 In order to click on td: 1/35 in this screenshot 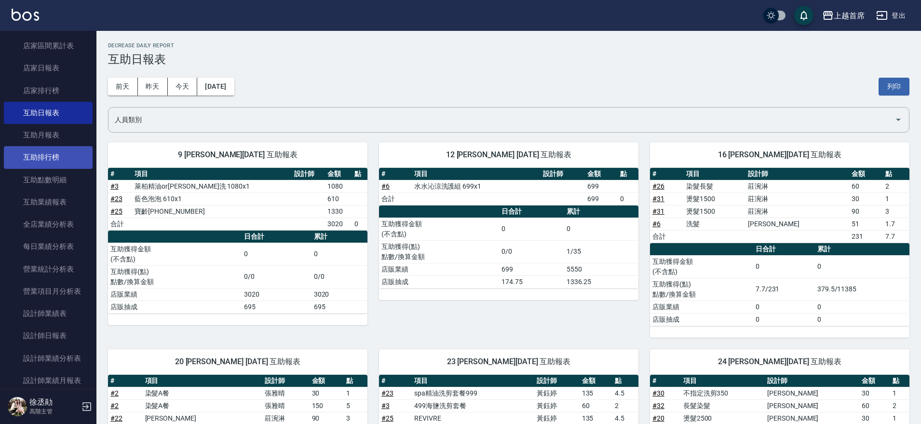, I will do `click(601, 251)`.